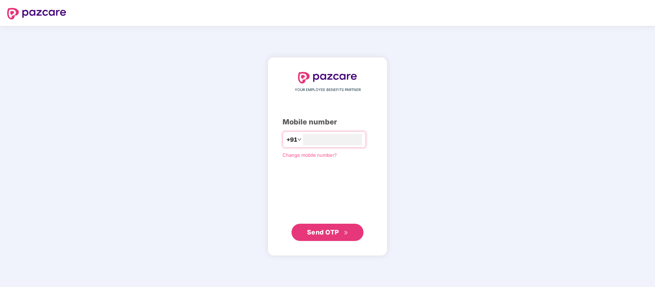 This screenshot has height=287, width=655. What do you see at coordinates (299, 140) in the screenshot?
I see `span: down` at bounding box center [299, 140].